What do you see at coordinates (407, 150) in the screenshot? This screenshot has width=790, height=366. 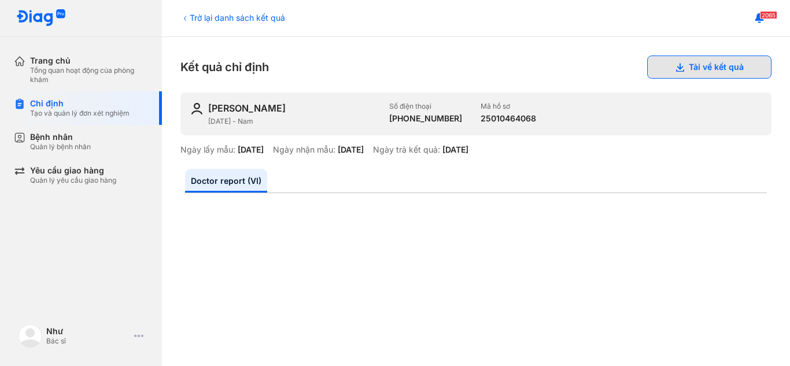 I see `div: Ngày trả kết quả:` at bounding box center [407, 150].